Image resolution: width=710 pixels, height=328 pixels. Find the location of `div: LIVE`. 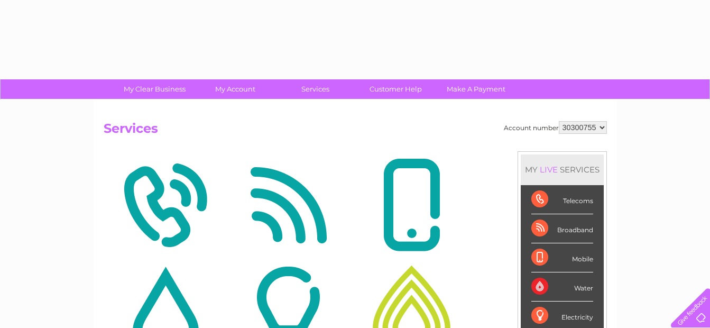

div: LIVE is located at coordinates (549, 169).